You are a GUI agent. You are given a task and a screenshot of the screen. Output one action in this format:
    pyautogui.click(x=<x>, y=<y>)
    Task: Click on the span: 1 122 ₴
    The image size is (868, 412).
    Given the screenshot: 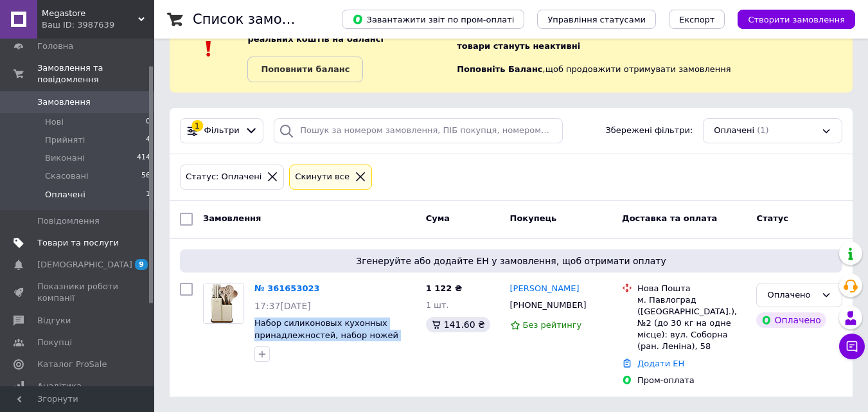 What is the action you would take?
    pyautogui.click(x=444, y=288)
    